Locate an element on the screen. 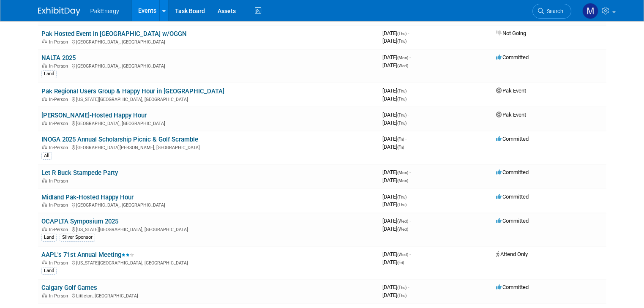 Image resolution: width=644 pixels, height=308 pixels. span: Not Going is located at coordinates (511, 33).